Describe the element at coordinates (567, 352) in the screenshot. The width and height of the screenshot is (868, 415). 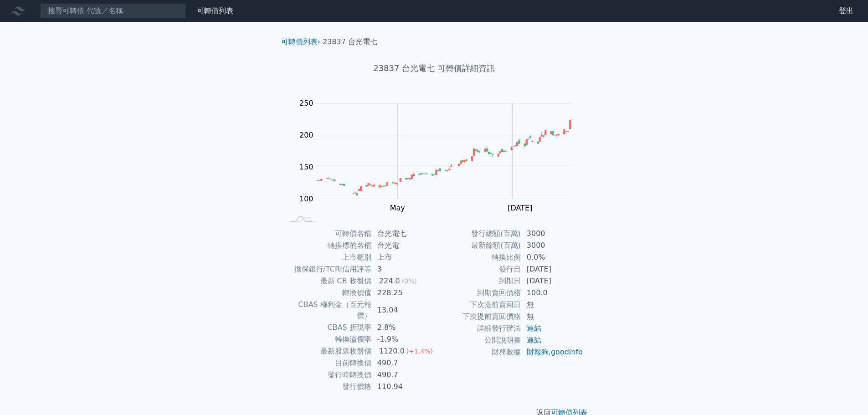
I see `a: goodinfo` at that location.